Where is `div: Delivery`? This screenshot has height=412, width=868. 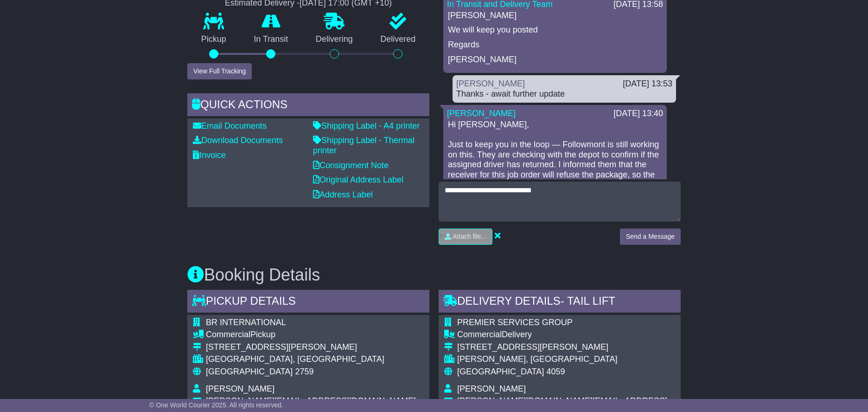 div: Delivery is located at coordinates (566, 335).